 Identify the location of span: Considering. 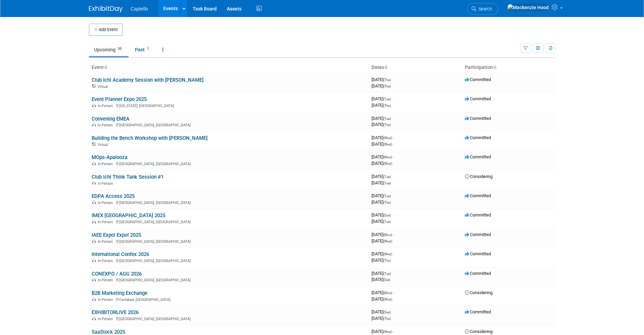
(479, 176).